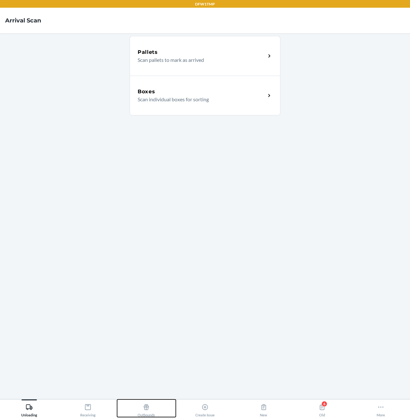 Image resolution: width=410 pixels, height=418 pixels. What do you see at coordinates (199, 60) in the screenshot?
I see `p: Scan pallets to mark as arrived` at bounding box center [199, 60].